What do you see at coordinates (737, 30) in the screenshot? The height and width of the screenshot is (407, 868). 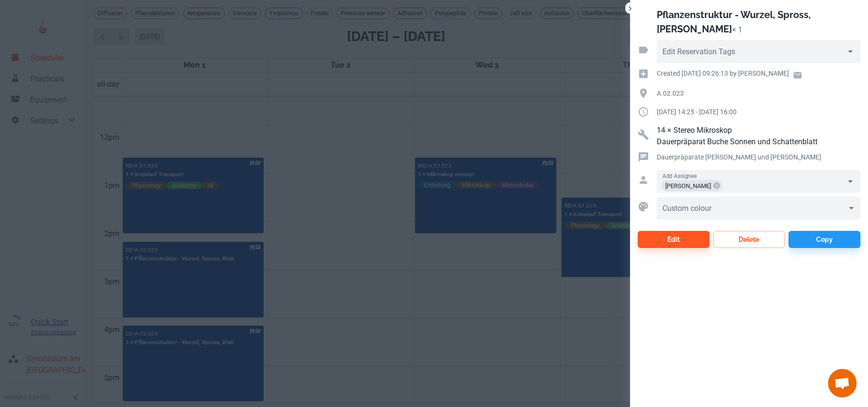 I see `p: × 1` at bounding box center [737, 30].